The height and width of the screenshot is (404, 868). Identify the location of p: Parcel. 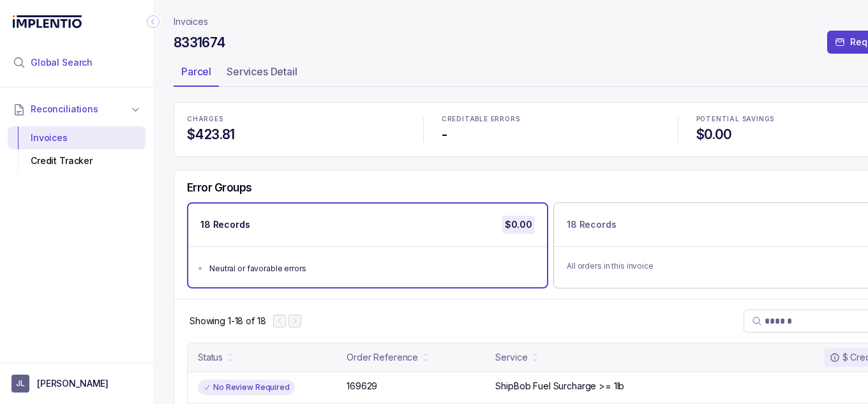
(196, 72).